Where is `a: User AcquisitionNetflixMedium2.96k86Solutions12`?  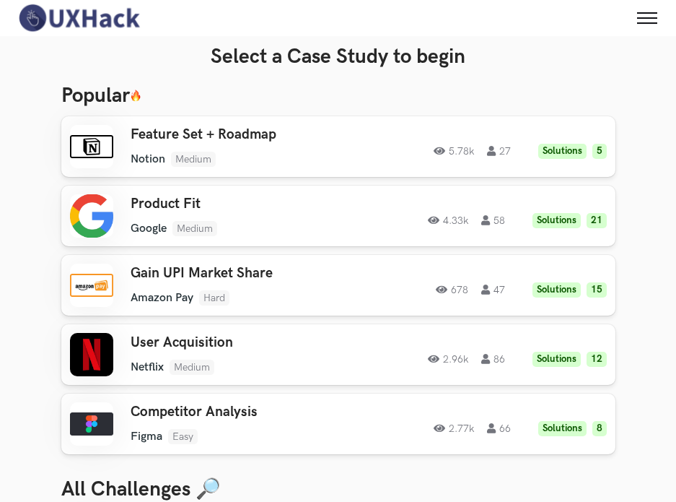
a: User AcquisitionNetflixMedium2.96k86Solutions12 is located at coordinates (339, 354).